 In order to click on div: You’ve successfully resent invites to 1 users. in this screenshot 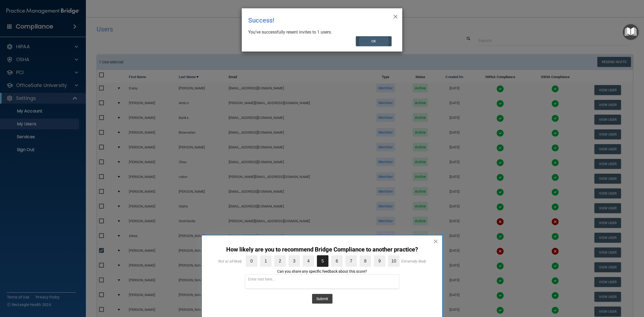, I will do `click(320, 33)`.